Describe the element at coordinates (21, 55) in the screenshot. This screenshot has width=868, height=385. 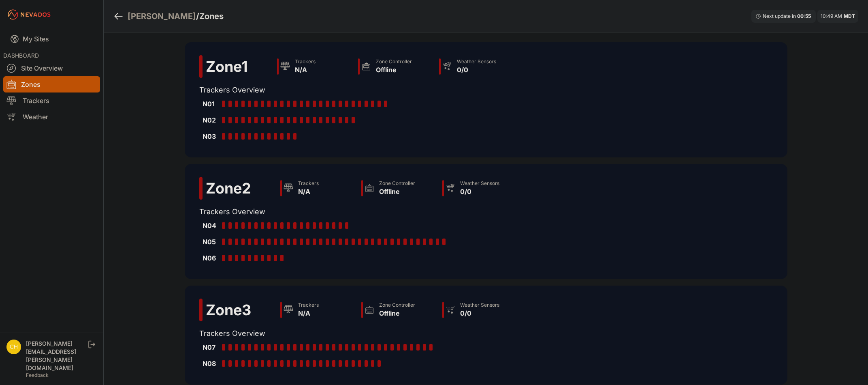
I see `span: DASHBOARD` at that location.